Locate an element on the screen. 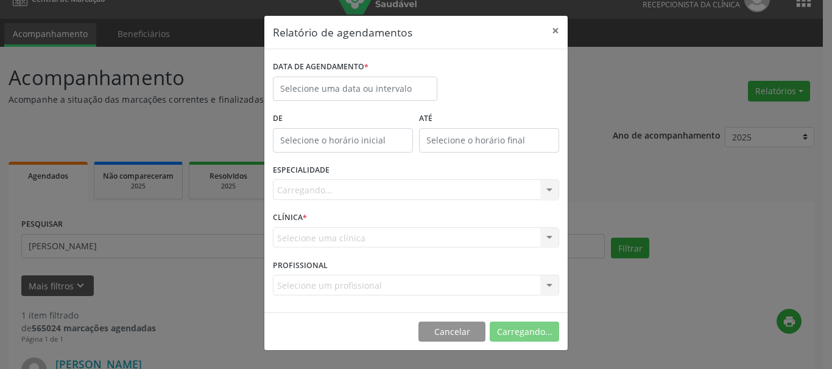  input: Selecione uma data ou intervalo is located at coordinates (355, 89).